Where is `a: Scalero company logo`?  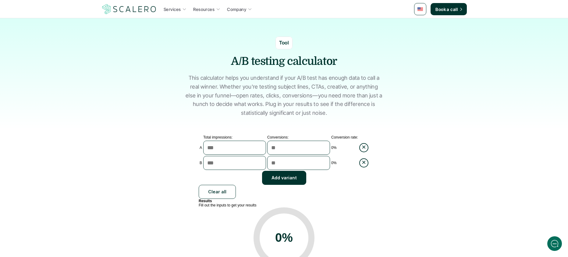
a: Scalero company logo is located at coordinates (129, 9).